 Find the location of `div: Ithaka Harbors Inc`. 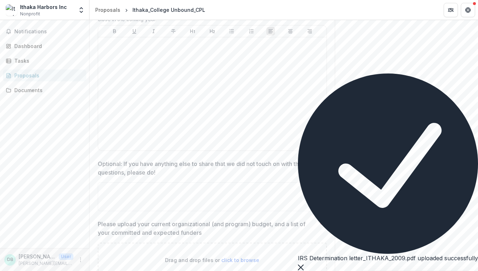

div: Ithaka Harbors Inc is located at coordinates (43, 7).